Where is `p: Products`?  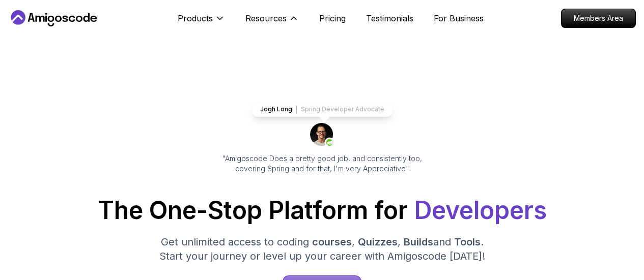 p: Products is located at coordinates (195, 18).